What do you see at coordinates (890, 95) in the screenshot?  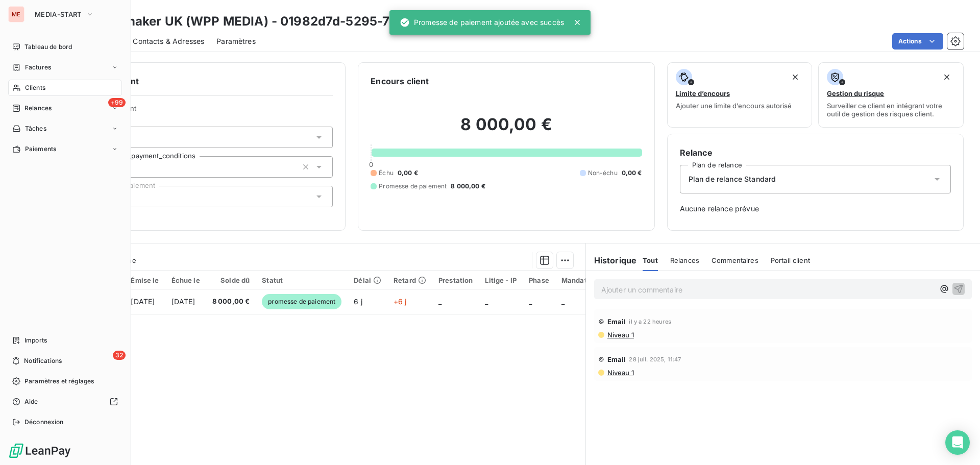 I see `button: Gestion du risqueSurveiller ce client en intégrant votre outil de gestion des risques client.` at bounding box center [890, 95].